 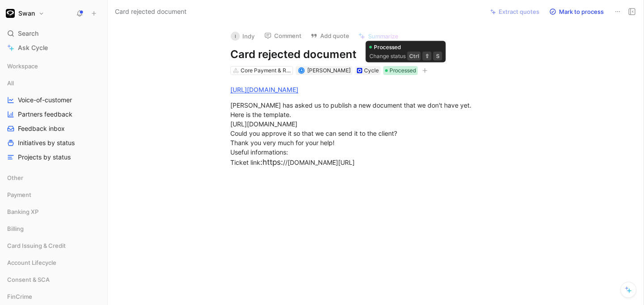 What do you see at coordinates (54, 143) in the screenshot?
I see `a: Initiatives by status` at bounding box center [54, 143].